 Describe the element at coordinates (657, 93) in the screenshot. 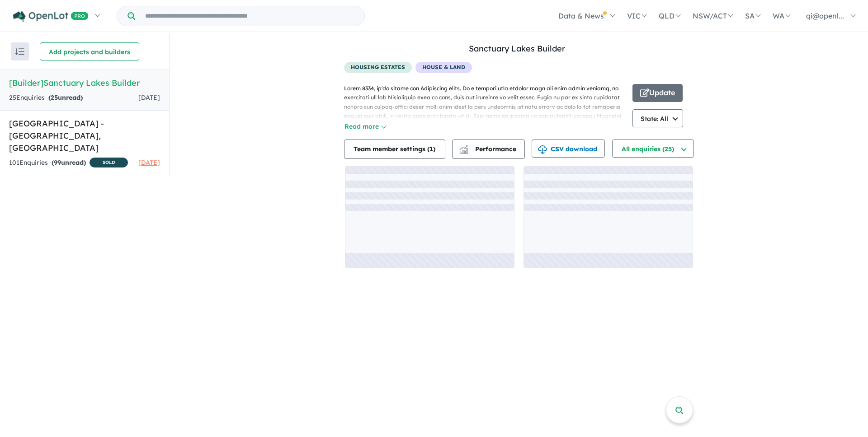

I see `button: Update` at that location.